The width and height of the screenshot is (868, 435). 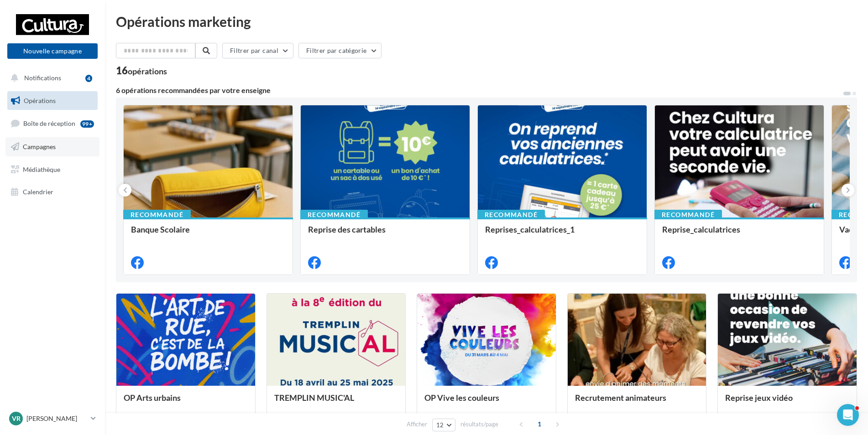 What do you see at coordinates (637, 402) in the screenshot?
I see `div: Recrutement animateurs` at bounding box center [637, 402].